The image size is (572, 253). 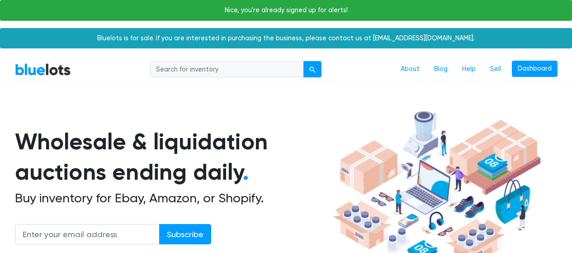 What do you see at coordinates (534, 69) in the screenshot?
I see `a: Dashboard` at bounding box center [534, 69].